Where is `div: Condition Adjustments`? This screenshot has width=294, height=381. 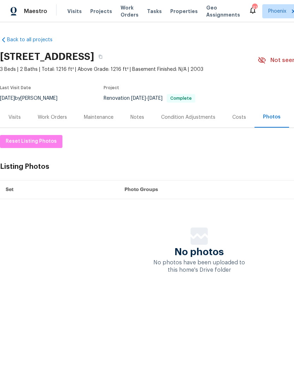 div: Condition Adjustments is located at coordinates (188, 117).